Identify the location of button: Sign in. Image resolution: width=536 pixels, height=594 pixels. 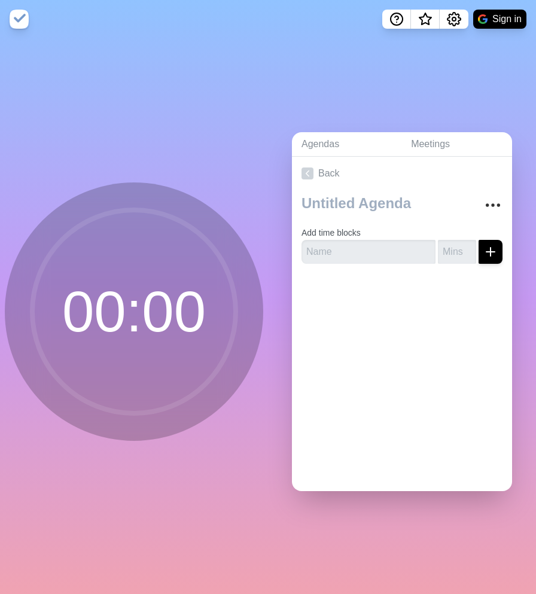
(500, 19).